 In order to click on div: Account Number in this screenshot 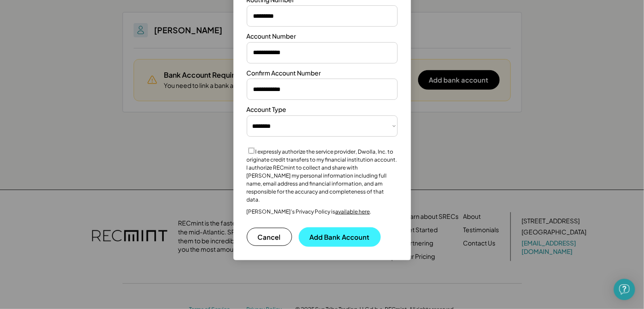, I will do `click(271, 36)`.